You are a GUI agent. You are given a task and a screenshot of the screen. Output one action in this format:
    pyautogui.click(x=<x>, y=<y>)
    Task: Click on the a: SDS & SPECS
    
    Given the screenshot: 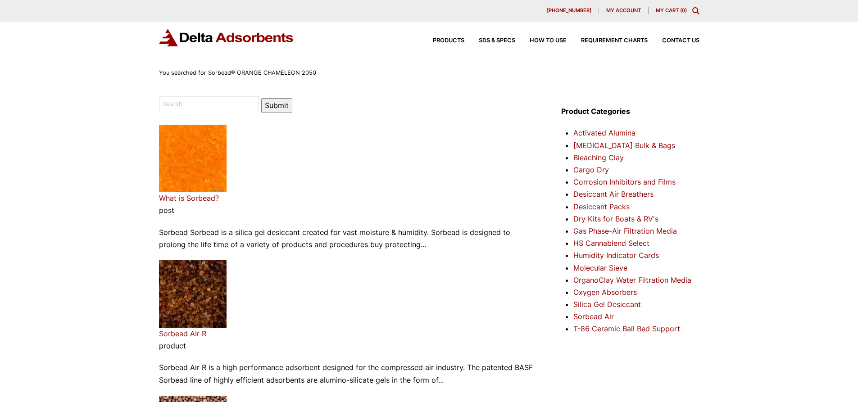 What is the action you would take?
    pyautogui.click(x=490, y=41)
    